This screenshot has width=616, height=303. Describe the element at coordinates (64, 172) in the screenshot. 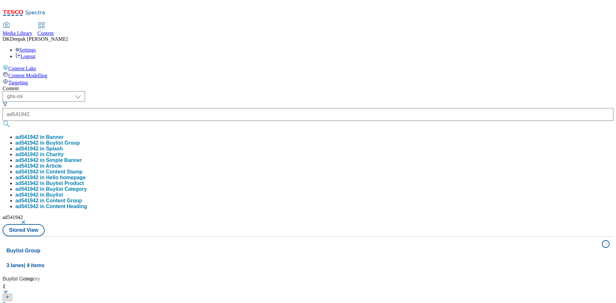

I see `span: Content Stamp` at that location.